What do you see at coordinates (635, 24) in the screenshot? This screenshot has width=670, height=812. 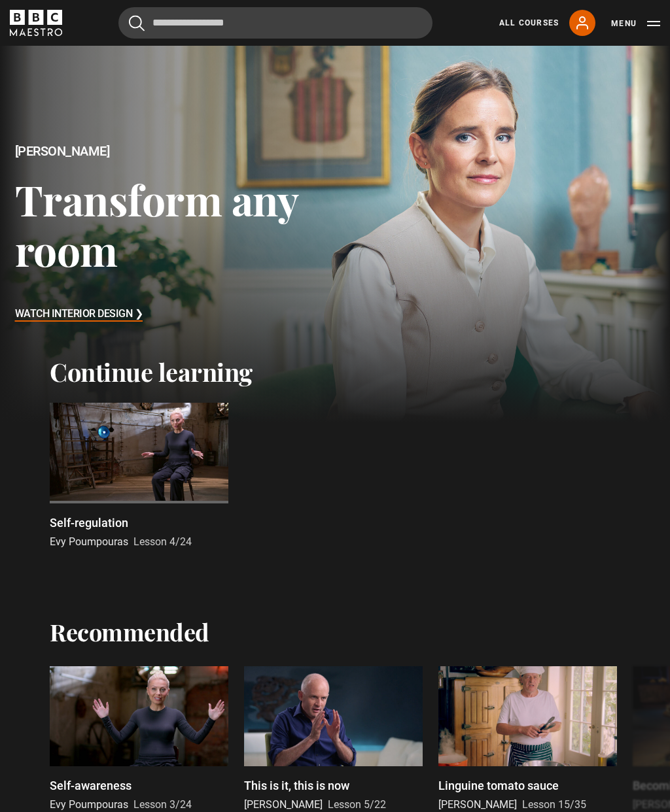 I see `button: Toggle navigation` at bounding box center [635, 24].